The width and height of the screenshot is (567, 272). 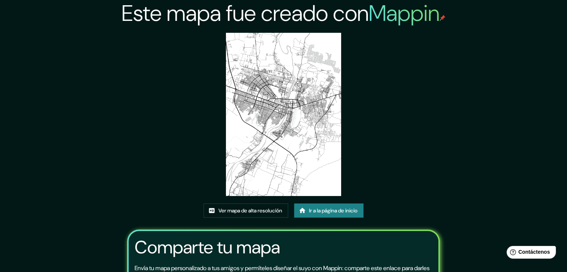 I want to click on img: pin de mapeo, so click(x=443, y=18).